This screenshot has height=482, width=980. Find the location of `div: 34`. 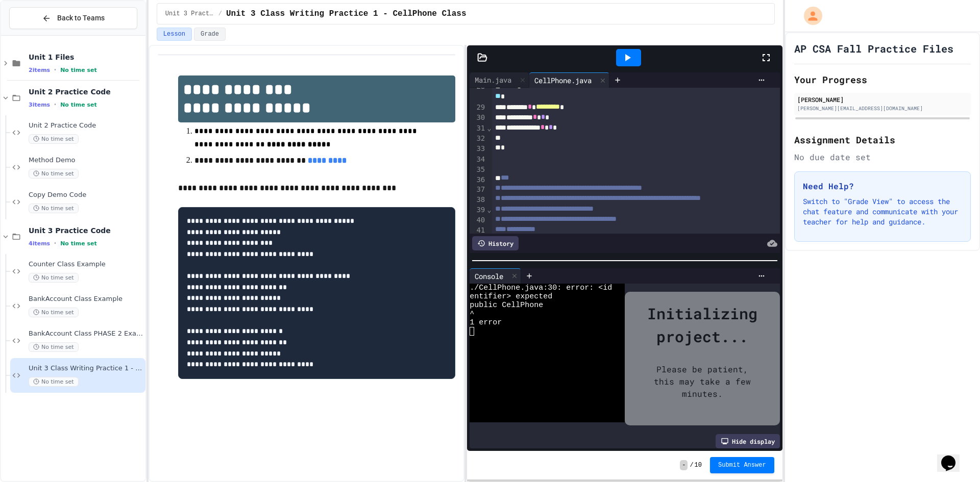

div: 34 is located at coordinates (477, 159).